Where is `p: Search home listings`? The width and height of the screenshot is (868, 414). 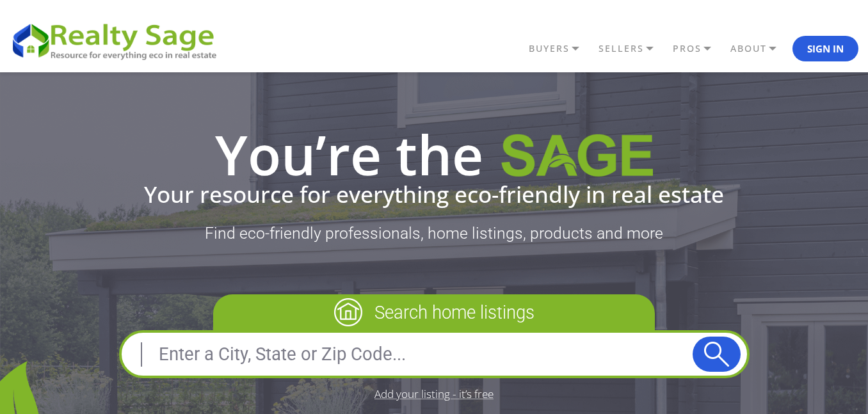 p: Search home listings is located at coordinates (434, 312).